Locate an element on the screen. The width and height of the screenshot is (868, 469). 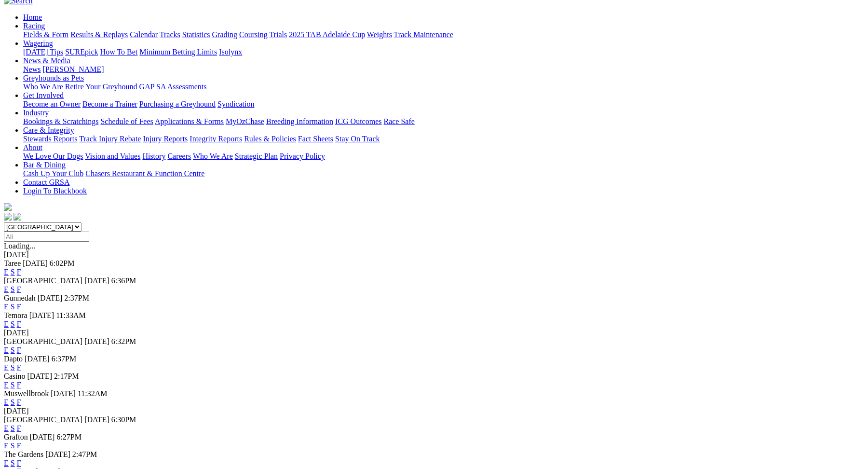
a: Track Injury Rebate is located at coordinates (110, 139).